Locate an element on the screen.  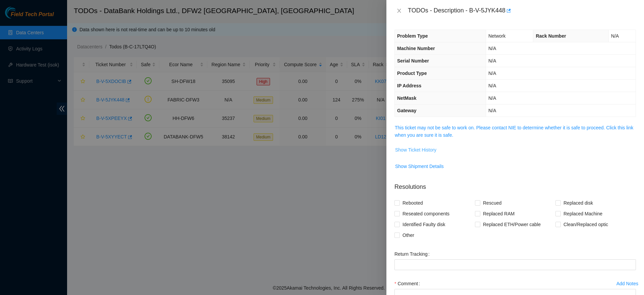
span: Gateway is located at coordinates (407, 111).